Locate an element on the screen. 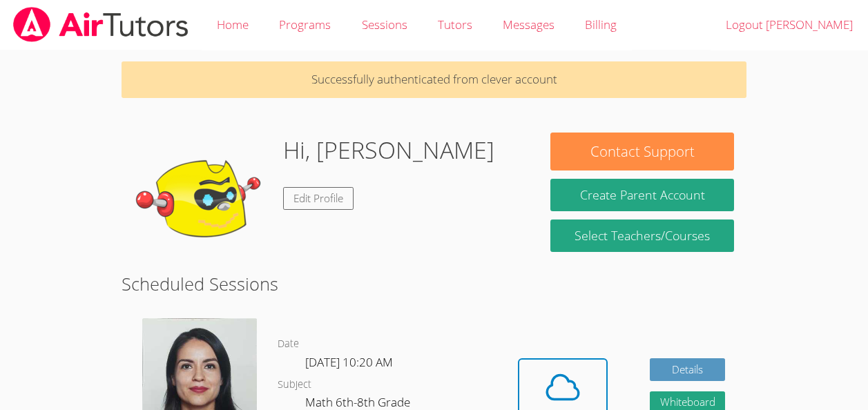 The height and width of the screenshot is (410, 868). button: Contact Support is located at coordinates (641, 151).